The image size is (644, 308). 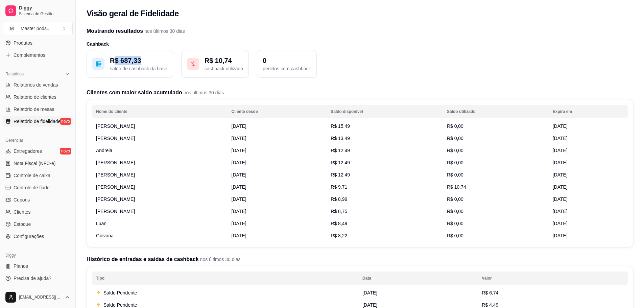 What do you see at coordinates (496, 111) in the screenshot?
I see `th: Saldo utilizado` at bounding box center [496, 111].